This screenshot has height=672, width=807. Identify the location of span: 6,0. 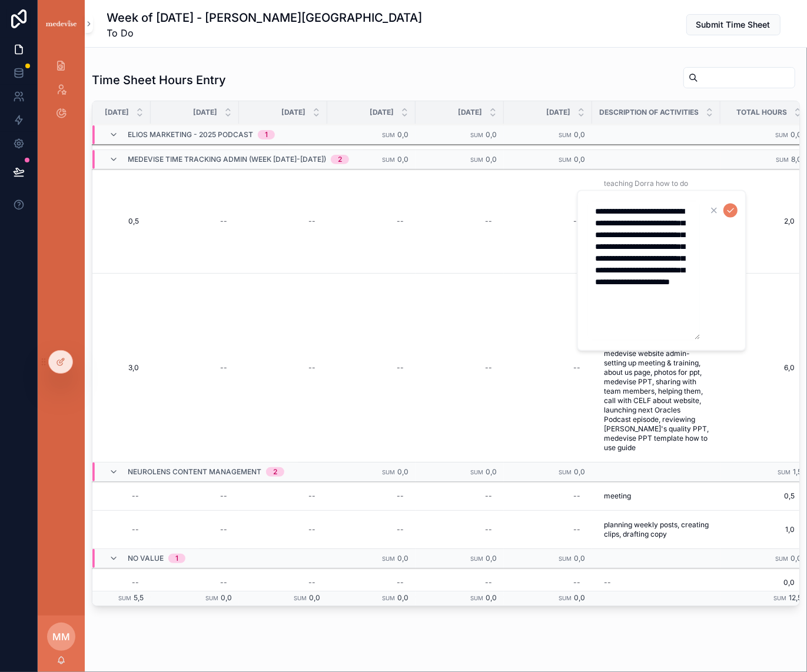
(758, 368).